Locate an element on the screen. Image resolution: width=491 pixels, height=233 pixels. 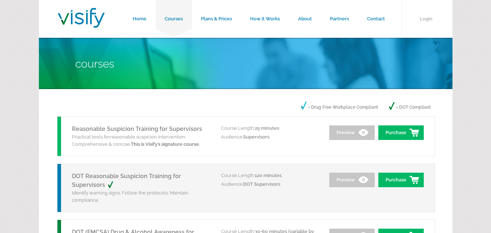
a: Visify Training is located at coordinates (81, 24).